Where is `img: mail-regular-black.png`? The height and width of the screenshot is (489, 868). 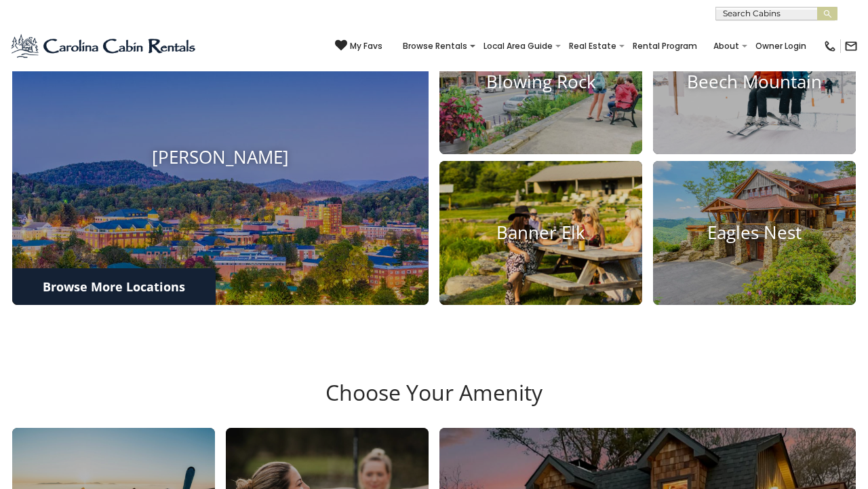 img: mail-regular-black.png is located at coordinates (851, 46).